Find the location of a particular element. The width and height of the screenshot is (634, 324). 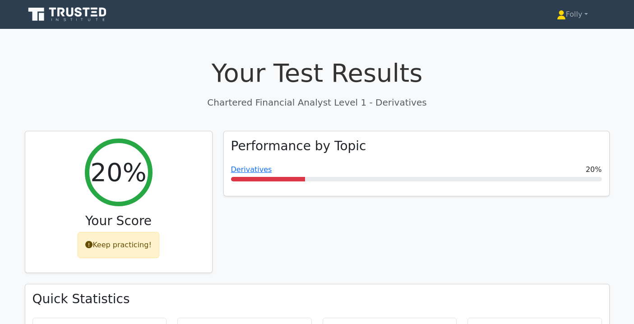

h3: Your Score is located at coordinates (119, 221).